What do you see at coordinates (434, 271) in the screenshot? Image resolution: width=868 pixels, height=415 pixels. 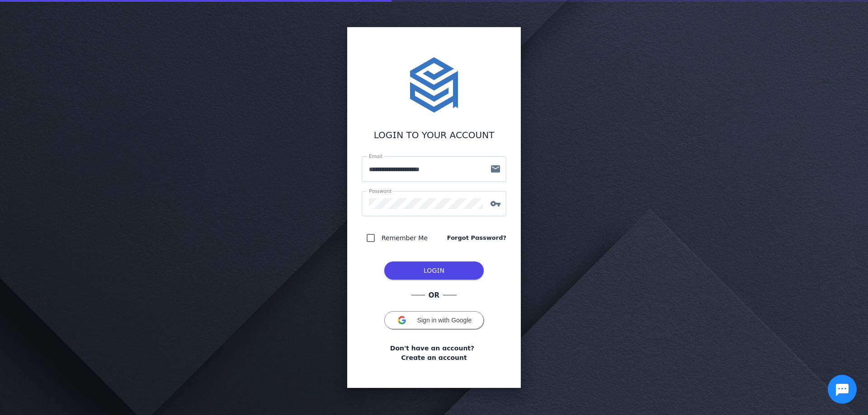 I see `button: LOG IN` at bounding box center [434, 271].